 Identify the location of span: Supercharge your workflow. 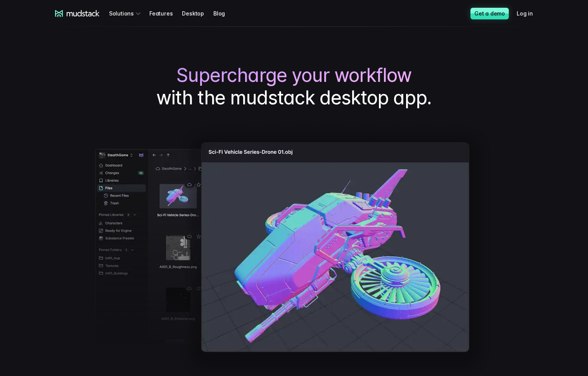
(294, 75).